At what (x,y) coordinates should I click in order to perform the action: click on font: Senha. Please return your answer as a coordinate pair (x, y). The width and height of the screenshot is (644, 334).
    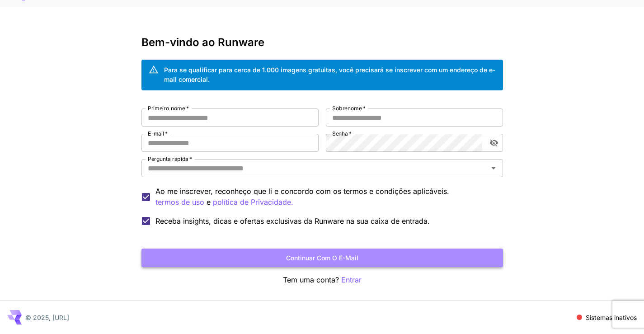
    Looking at the image, I should click on (340, 134).